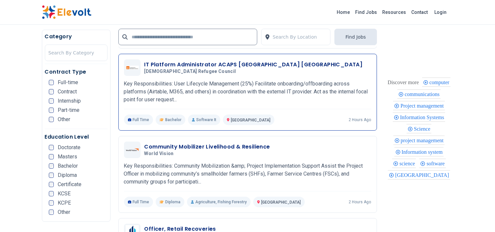 This screenshot has width=495, height=232. I want to click on div: Science, so click(419, 129).